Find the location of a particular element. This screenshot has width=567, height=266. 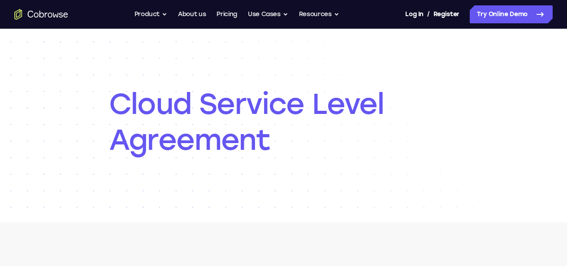

a: About us is located at coordinates (192, 14).